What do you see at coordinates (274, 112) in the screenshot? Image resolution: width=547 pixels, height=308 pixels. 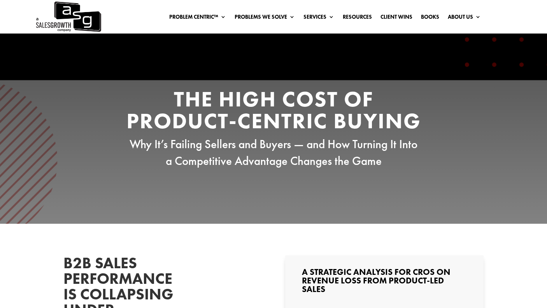 I see `h2: The High Cost of Product-Centric Buying` at bounding box center [274, 112].